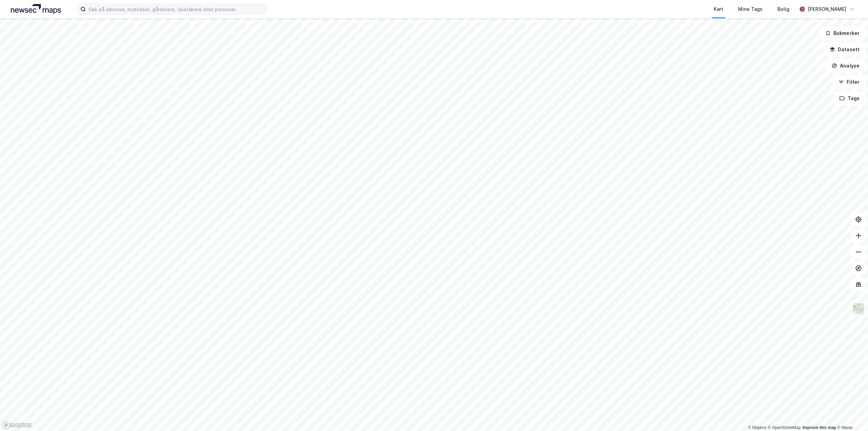 The width and height of the screenshot is (868, 431). Describe the element at coordinates (719, 9) in the screenshot. I see `div: Kart` at that location.